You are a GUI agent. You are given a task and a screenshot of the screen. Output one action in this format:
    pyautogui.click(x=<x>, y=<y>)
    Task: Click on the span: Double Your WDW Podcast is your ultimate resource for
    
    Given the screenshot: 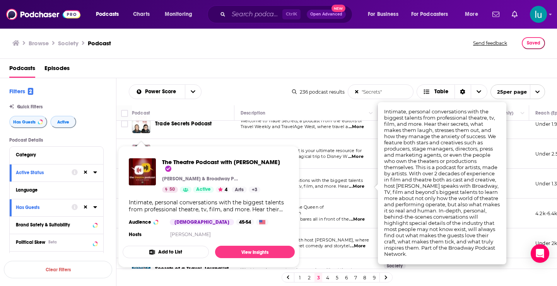 What is the action you would take?
    pyautogui.click(x=301, y=151)
    